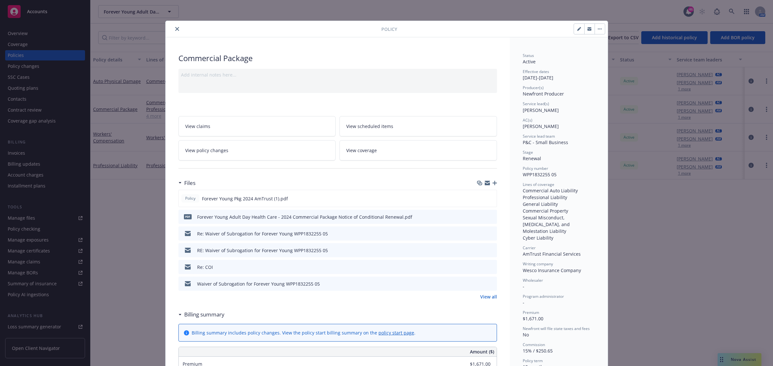 The image size is (773, 366). I want to click on a: policy start page, so click(396, 333).